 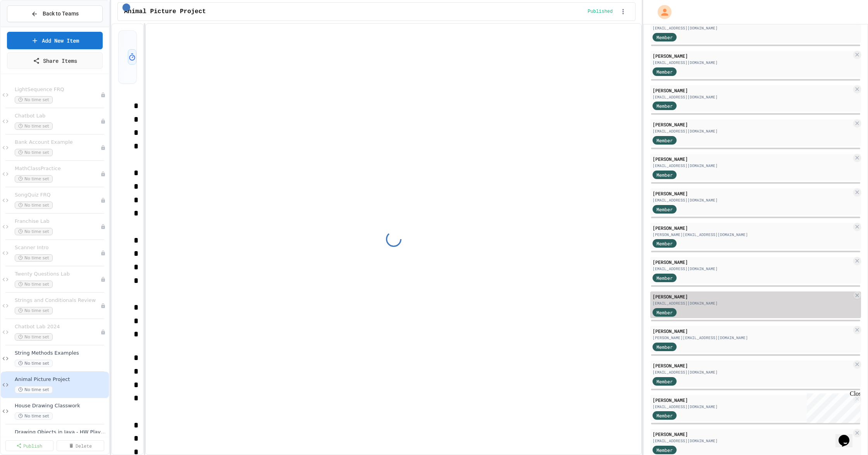 What do you see at coordinates (55, 14) in the screenshot?
I see `button: Back to Teams` at bounding box center [55, 14].